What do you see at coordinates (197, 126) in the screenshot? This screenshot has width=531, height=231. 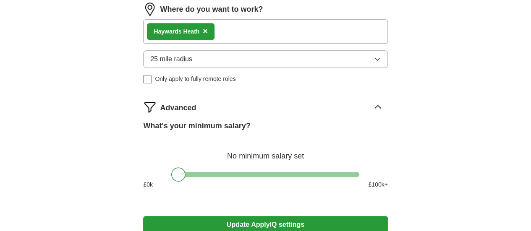 I see `label: What's your minimum salary?` at bounding box center [197, 126].